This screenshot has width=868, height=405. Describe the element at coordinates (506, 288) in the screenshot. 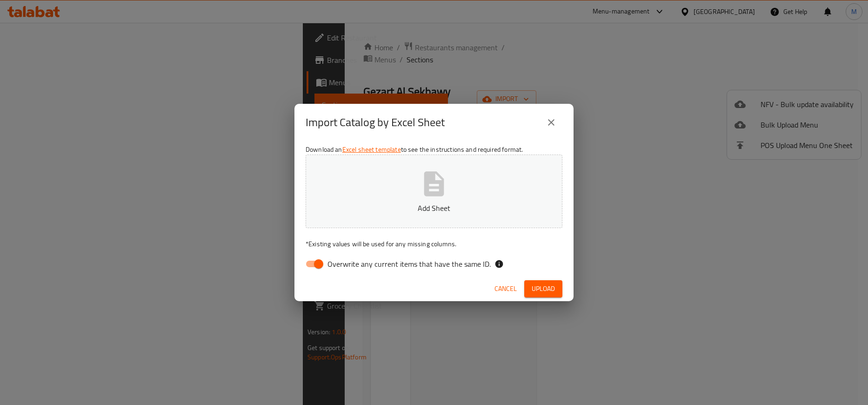

I see `span: Cancel` at that location.